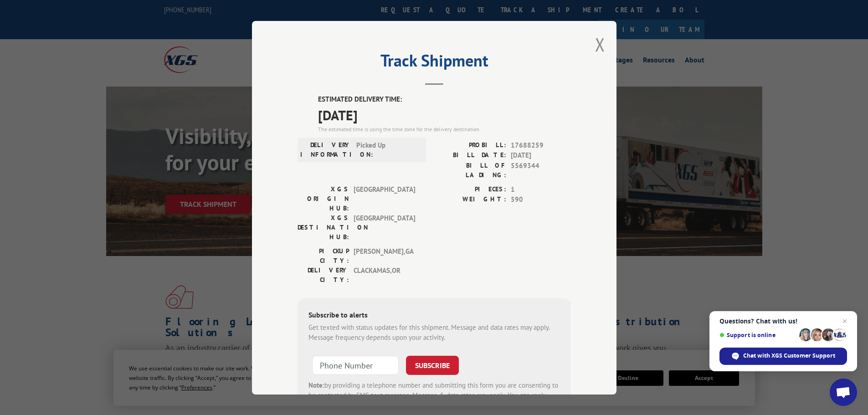 The width and height of the screenshot is (868, 415). Describe the element at coordinates (323, 275) in the screenshot. I see `label: DELIVERY CITY:` at that location.